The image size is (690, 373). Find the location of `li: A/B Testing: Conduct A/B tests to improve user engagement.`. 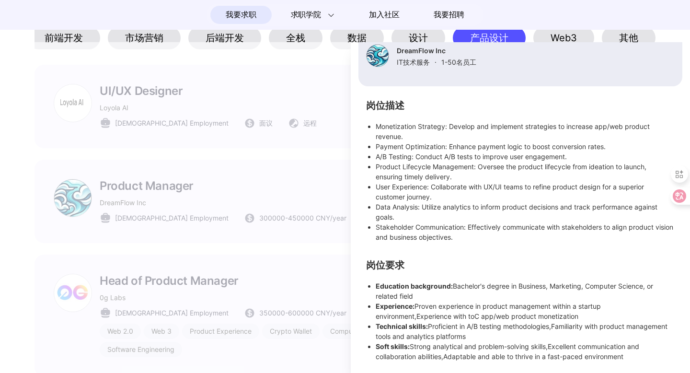

li: A/B Testing: Conduct A/B tests to improve user engagement. is located at coordinates (525, 156).